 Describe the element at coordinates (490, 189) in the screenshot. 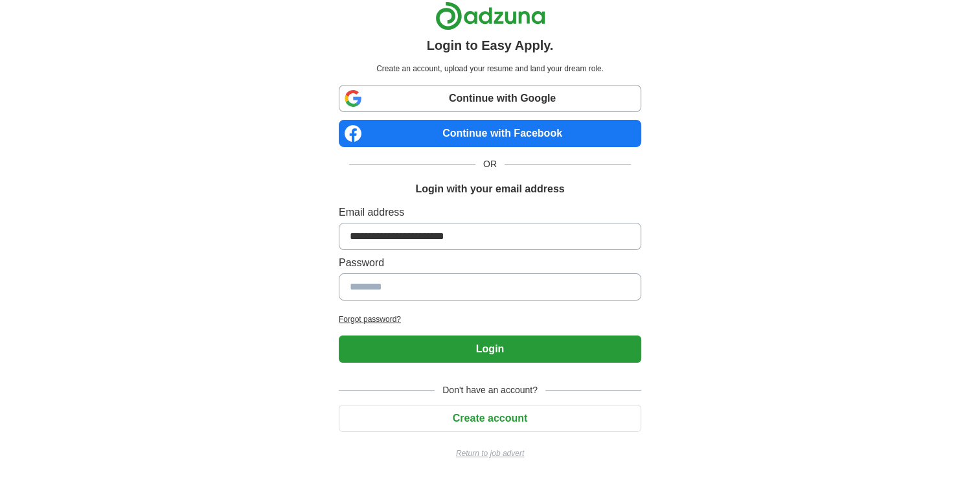

I see `h1: Login with your email address` at that location.